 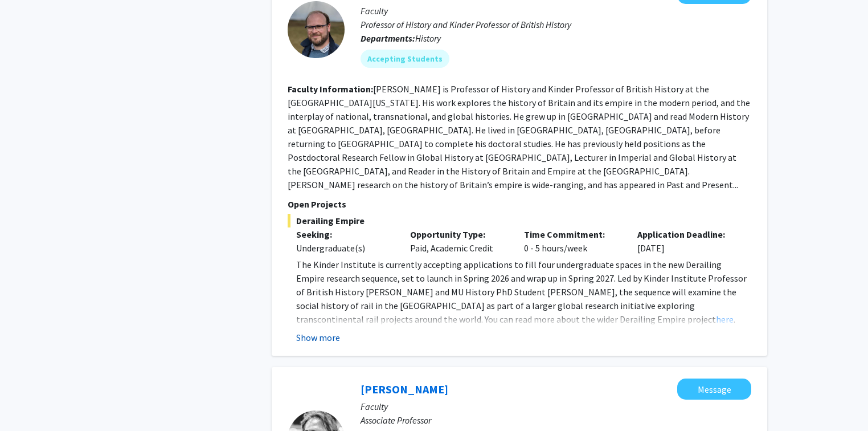 What do you see at coordinates (388, 38) in the screenshot?
I see `b: Departments:` at bounding box center [388, 38].